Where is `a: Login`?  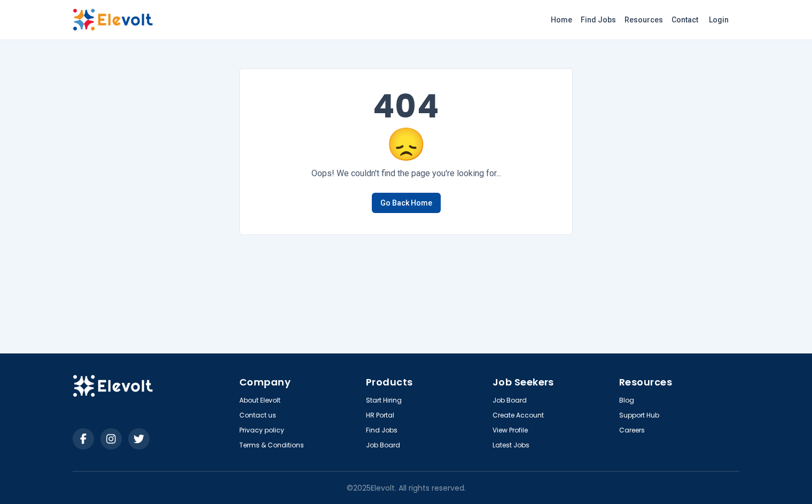 a: Login is located at coordinates (718, 20).